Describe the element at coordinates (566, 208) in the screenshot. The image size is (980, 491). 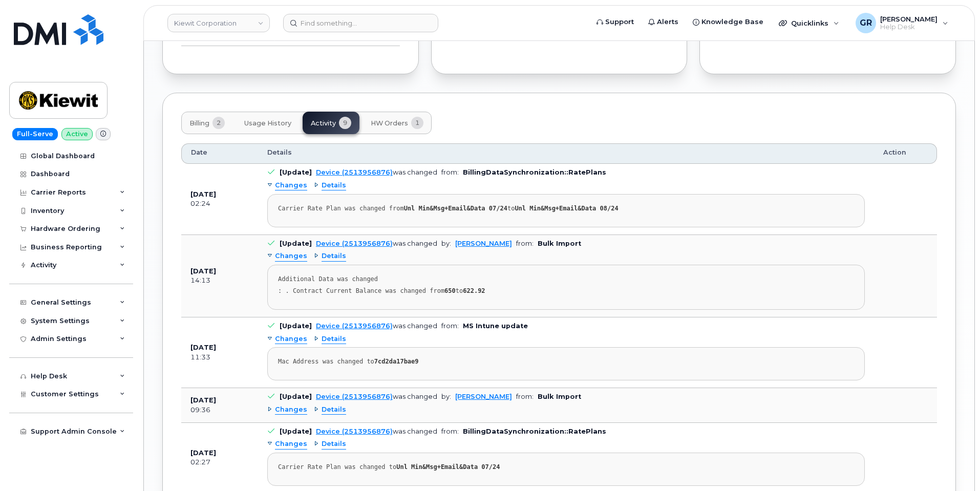
I see `div: Carrier Rate Plan was changed from to` at that location.